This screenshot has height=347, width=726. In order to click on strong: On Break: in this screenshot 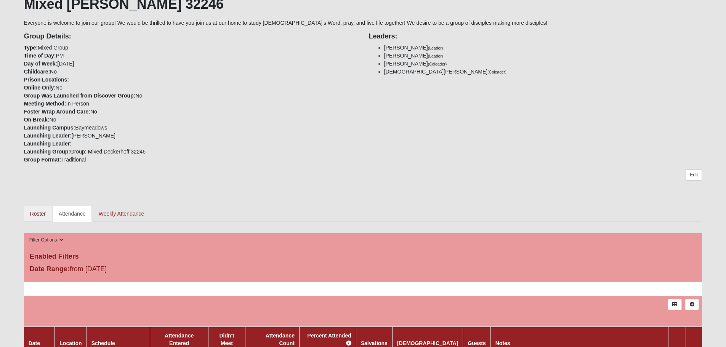, I will do `click(37, 120)`.